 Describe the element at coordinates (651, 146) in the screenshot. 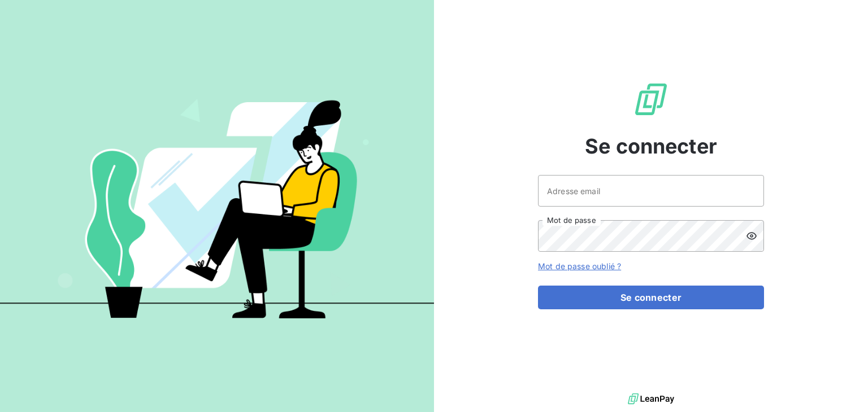

I see `span: Se connecter` at that location.